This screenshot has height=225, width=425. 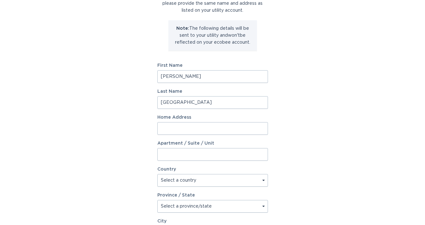 I want to click on p: The following details will be sent to your utility and won't be reflected on your ecobee account., so click(x=213, y=35).